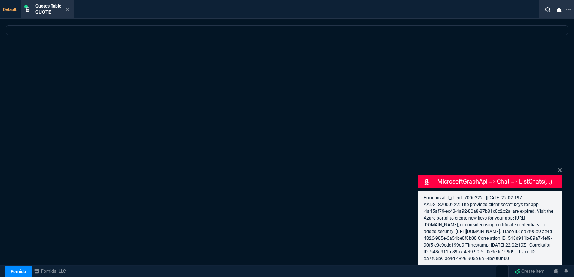  I want to click on nx-icon: Search, so click(548, 10).